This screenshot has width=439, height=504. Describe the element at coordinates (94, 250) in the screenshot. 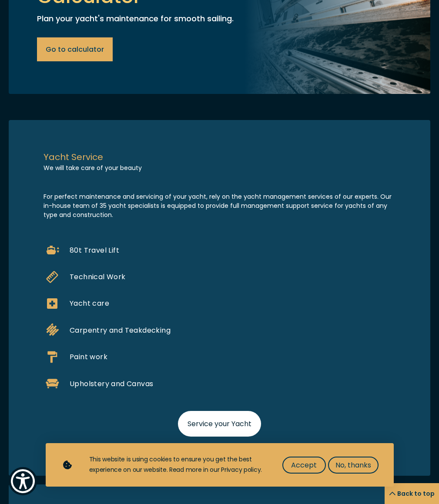

I see `span: 80t Travel Lift` at that location.